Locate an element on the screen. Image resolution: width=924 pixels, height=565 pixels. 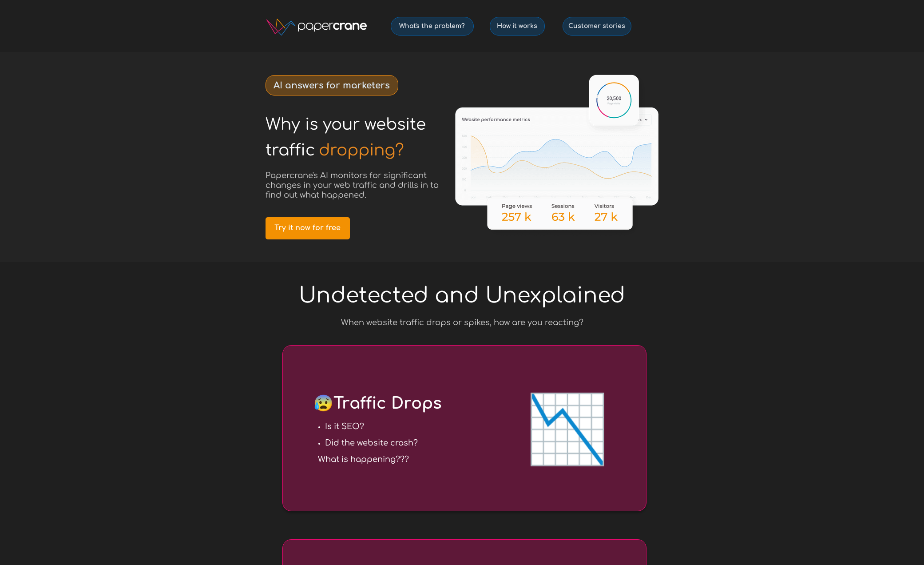
span: dropping? is located at coordinates (362, 150).